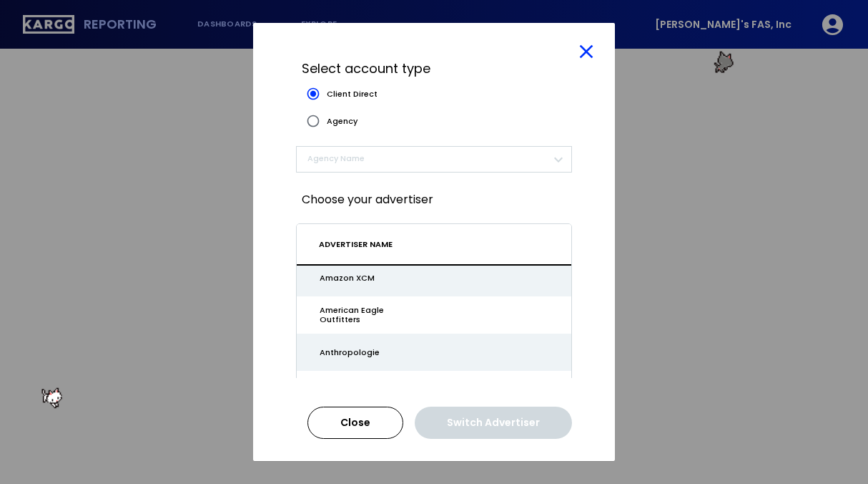 The width and height of the screenshot is (868, 484). Describe the element at coordinates (342, 121) in the screenshot. I see `span: Agency` at that location.